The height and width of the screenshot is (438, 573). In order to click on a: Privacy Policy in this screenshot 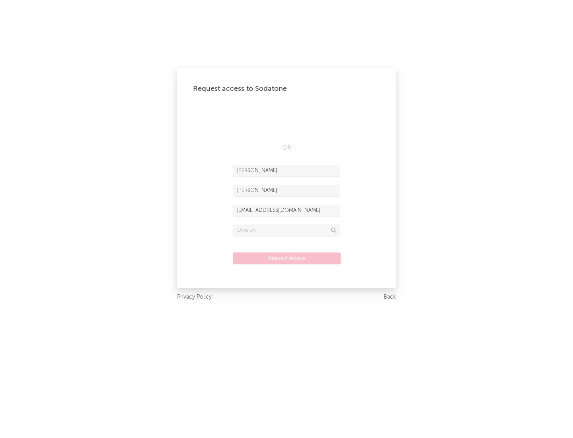, I will do `click(194, 297)`.